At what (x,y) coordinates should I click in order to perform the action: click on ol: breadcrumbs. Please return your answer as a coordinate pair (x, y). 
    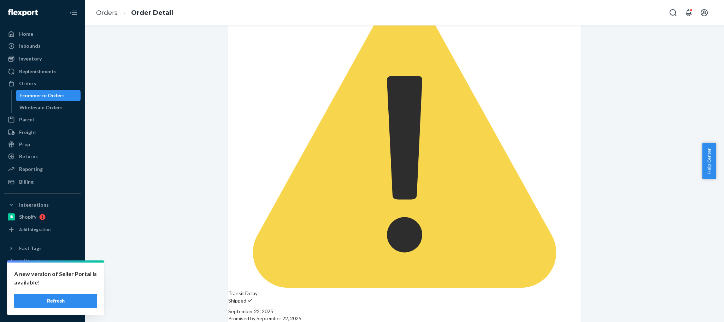
    Looking at the image, I should click on (135, 13).